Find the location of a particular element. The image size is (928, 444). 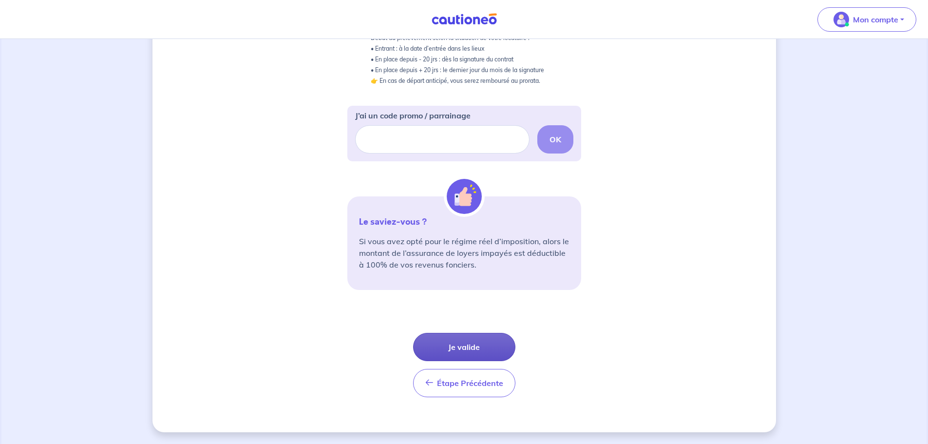

button: illu_account_valid_menu.svgMon compte is located at coordinates (867, 19).